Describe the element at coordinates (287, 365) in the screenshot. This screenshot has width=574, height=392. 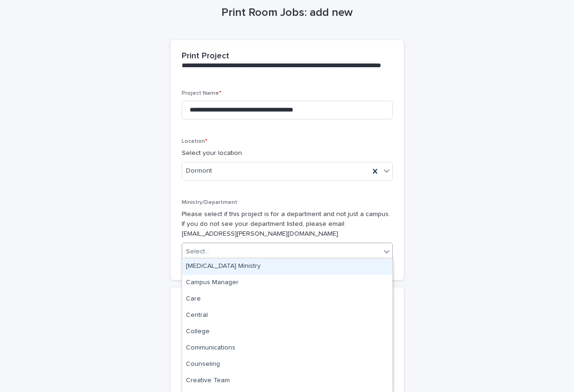
I see `div: Counseling` at that location.